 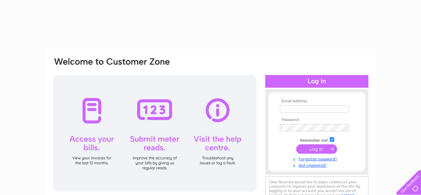 What do you see at coordinates (317, 101) in the screenshot?
I see `th: Email Address:` at bounding box center [317, 101].